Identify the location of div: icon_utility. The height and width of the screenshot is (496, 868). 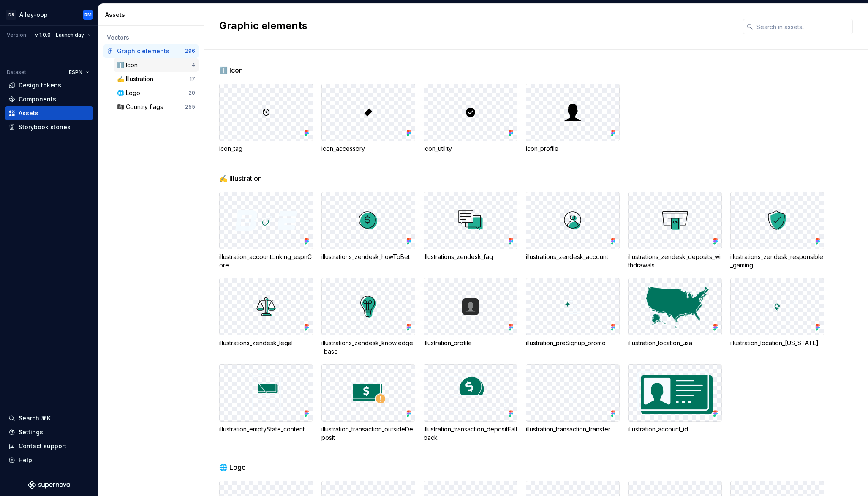
(470, 149).